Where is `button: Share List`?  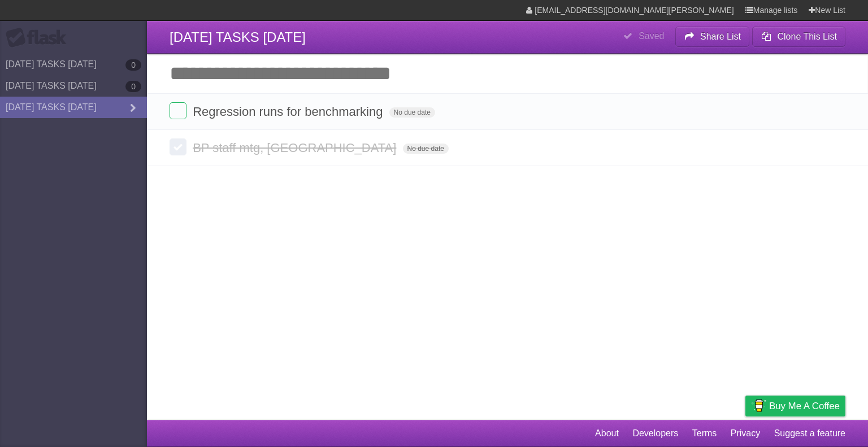 button: Share List is located at coordinates (713, 37).